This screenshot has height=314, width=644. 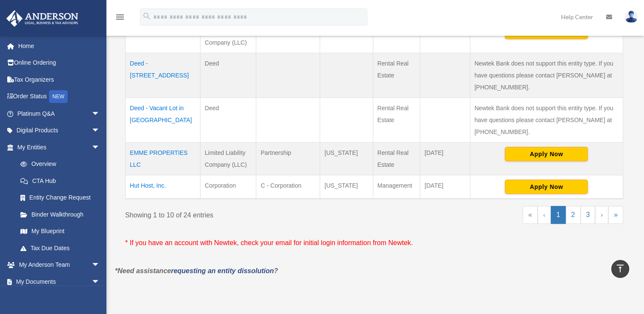 I want to click on a: Binder Walkthrough, so click(x=60, y=215).